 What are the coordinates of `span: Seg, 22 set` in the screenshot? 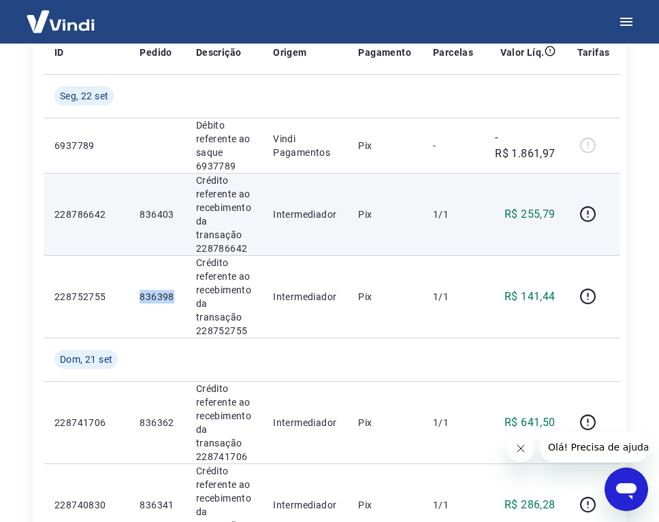 It's located at (84, 96).